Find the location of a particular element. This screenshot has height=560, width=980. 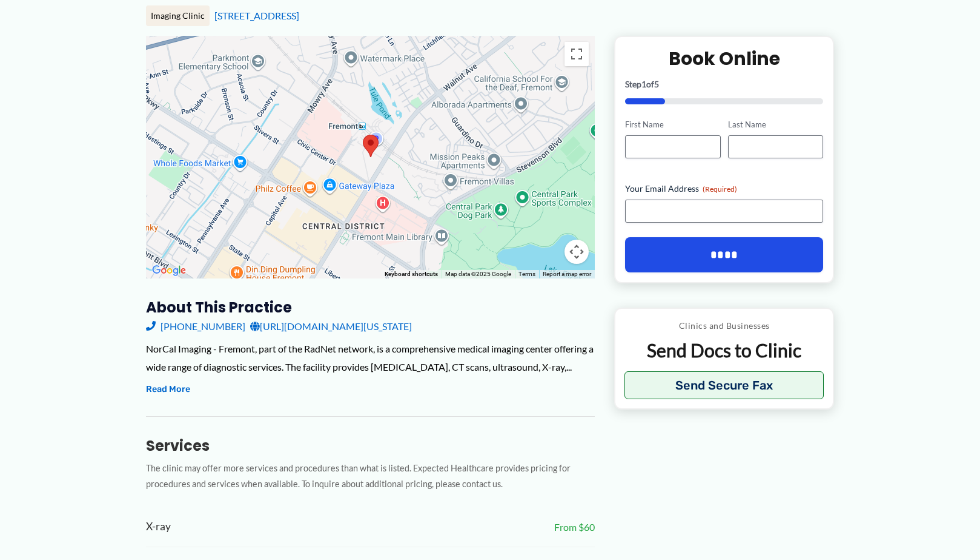

p: Send Docs to Clinic is located at coordinates (724, 350).